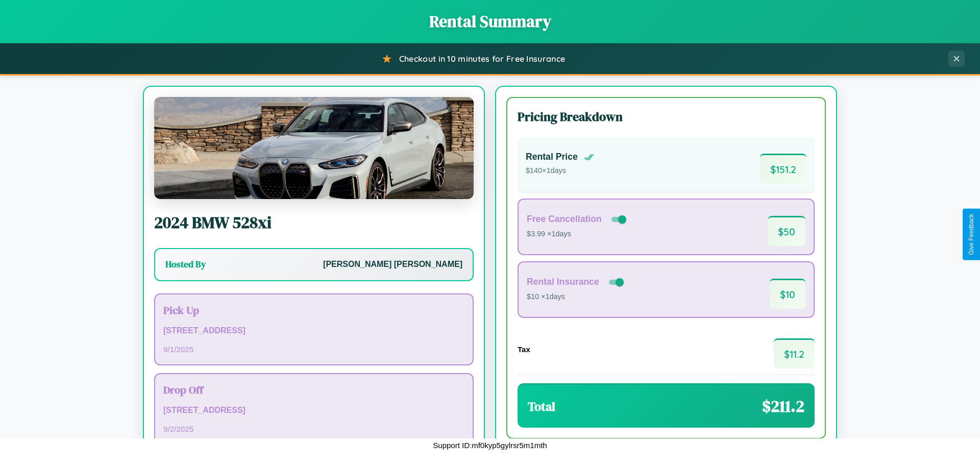 The height and width of the screenshot is (469, 980). What do you see at coordinates (576, 297) in the screenshot?
I see `p: $10 × 1 days` at bounding box center [576, 297].